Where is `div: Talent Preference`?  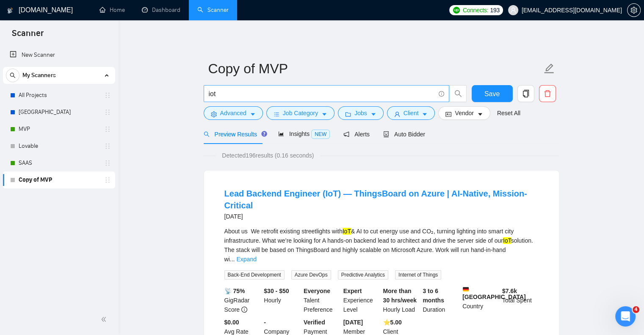
div: Talent Preference is located at coordinates (322, 300).